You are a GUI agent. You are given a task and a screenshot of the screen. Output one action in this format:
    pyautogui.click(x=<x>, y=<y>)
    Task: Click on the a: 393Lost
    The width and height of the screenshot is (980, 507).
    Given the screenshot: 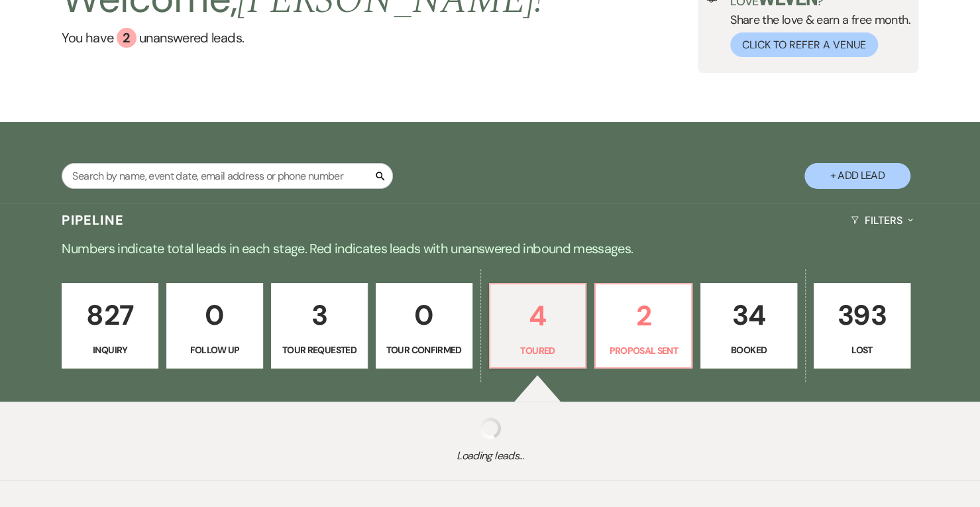 What is the action you would take?
    pyautogui.click(x=862, y=326)
    